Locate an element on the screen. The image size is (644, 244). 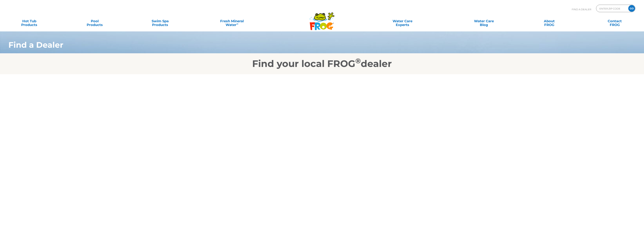
input: GO is located at coordinates (632, 8).